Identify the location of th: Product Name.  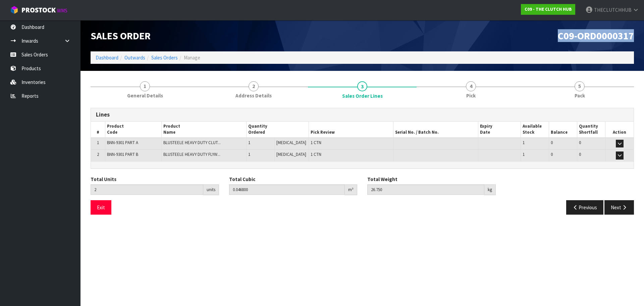
(204, 129).